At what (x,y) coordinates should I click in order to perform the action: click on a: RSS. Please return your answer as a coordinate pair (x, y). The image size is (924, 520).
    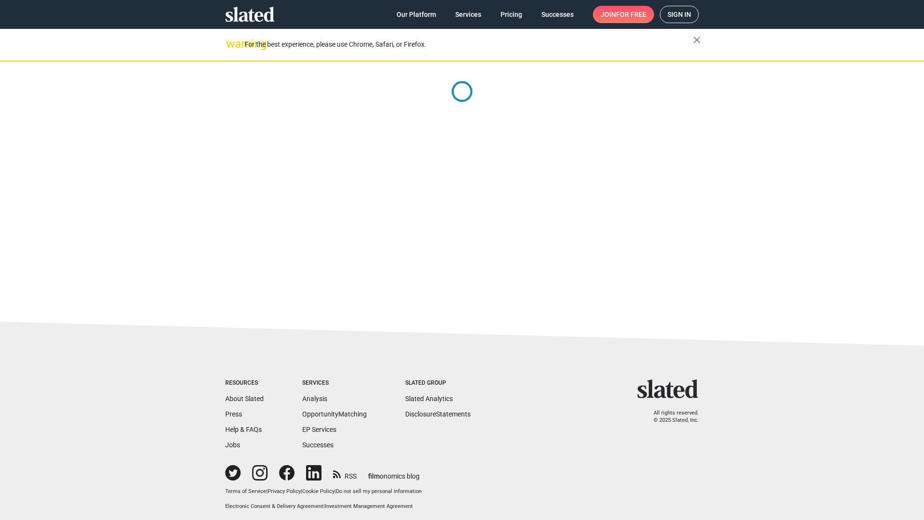
    Looking at the image, I should click on (345, 473).